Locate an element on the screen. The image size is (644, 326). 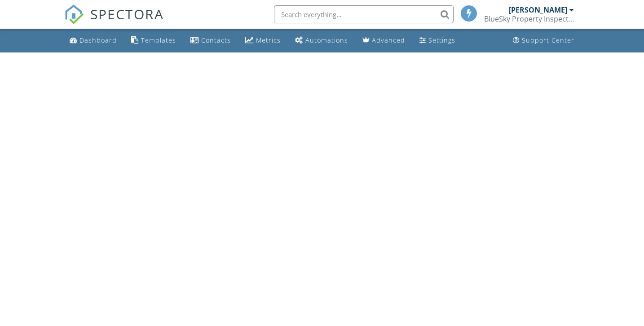
div: Settings is located at coordinates (442, 40).